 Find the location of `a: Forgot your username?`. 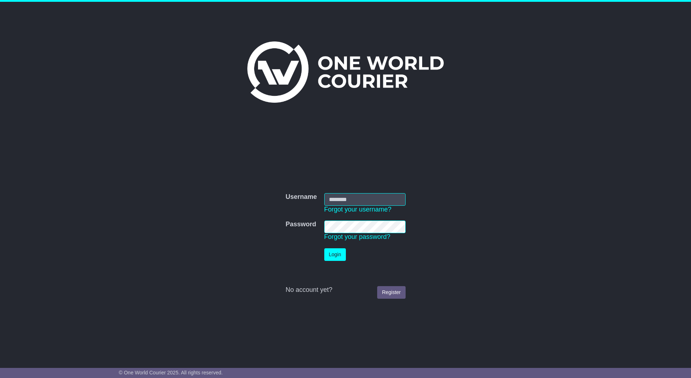

a: Forgot your username? is located at coordinates (358, 209).